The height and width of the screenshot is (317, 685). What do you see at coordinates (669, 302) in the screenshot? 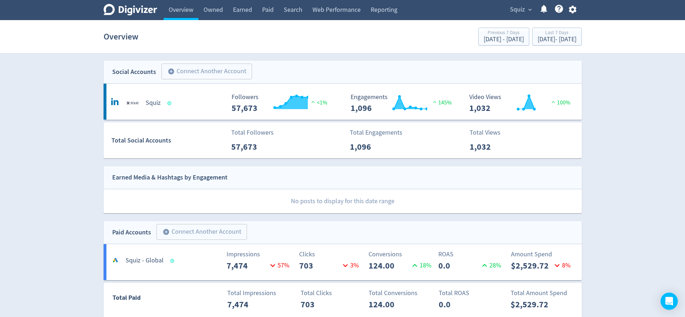
I see `div: Open Intercom Messenger` at bounding box center [669, 302].